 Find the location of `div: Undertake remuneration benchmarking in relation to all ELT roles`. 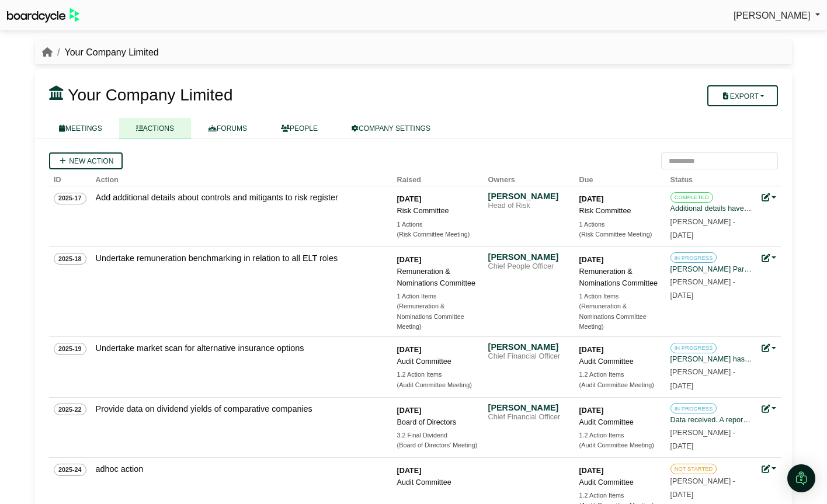

div: Undertake remuneration benchmarking in relation to all ELT roles is located at coordinates (242, 258).